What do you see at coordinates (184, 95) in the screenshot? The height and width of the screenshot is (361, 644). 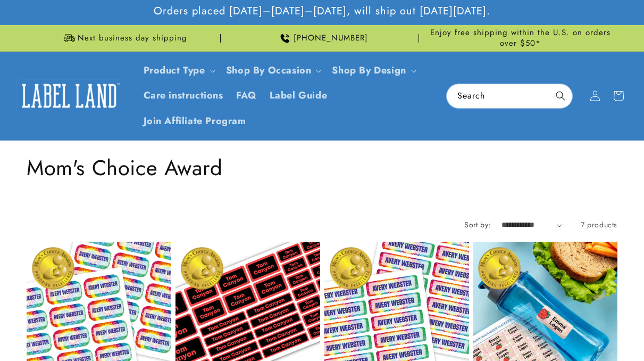 I see `span: Care instructions` at bounding box center [184, 95].